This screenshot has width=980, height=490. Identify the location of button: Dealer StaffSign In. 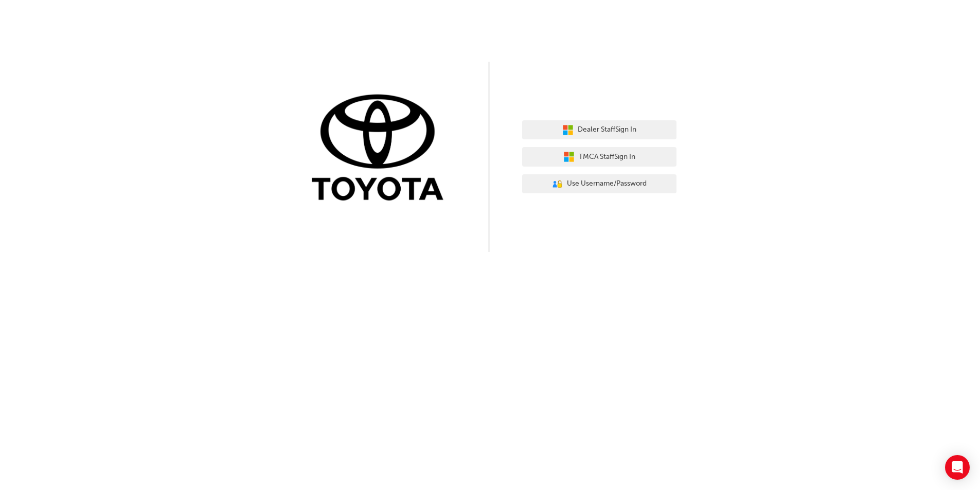
(599, 130).